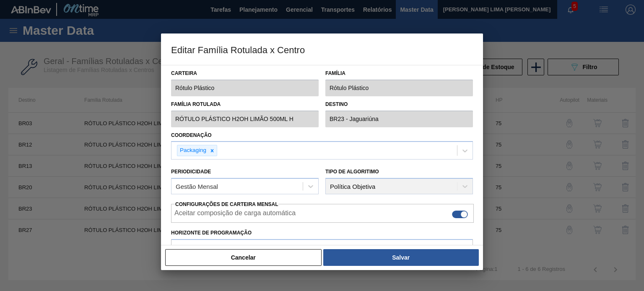 This screenshot has height=291, width=644. Describe the element at coordinates (245, 74) in the screenshot. I see `label: Carteira` at that location.